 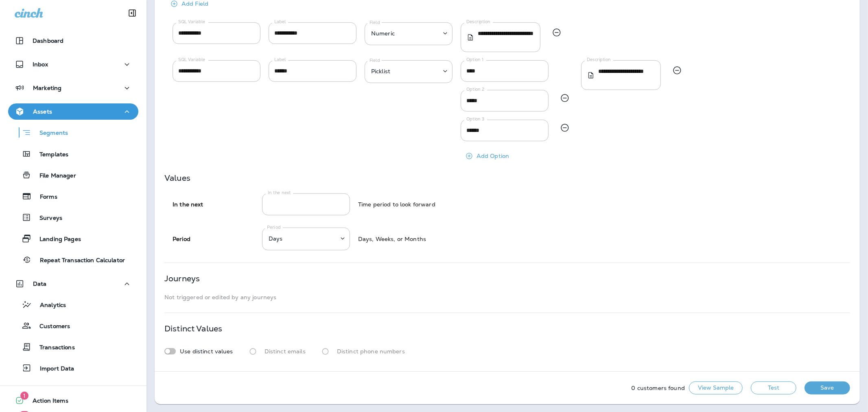 What do you see at coordinates (493, 156) in the screenshot?
I see `p: Add Option` at bounding box center [493, 156].